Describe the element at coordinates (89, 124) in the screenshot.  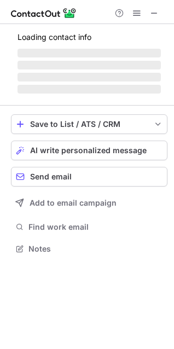
I see `button: save-profile-one-click` at that location.